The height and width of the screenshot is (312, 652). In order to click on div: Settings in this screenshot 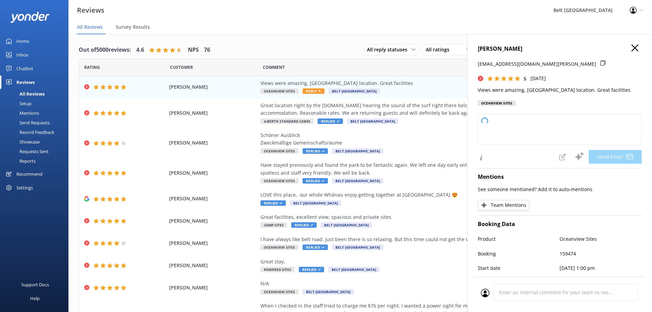, I will do `click(25, 187)`.